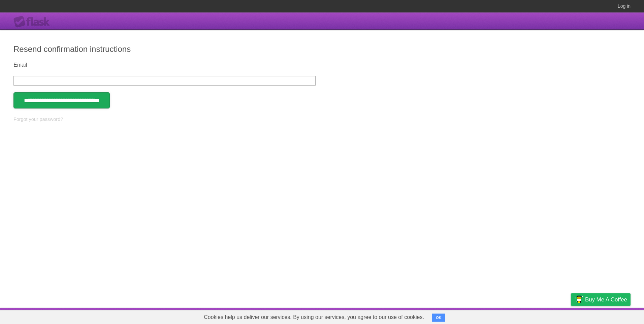 Image resolution: width=644 pixels, height=324 pixels. What do you see at coordinates (38, 119) in the screenshot?
I see `a: Forgot your password?` at bounding box center [38, 119].